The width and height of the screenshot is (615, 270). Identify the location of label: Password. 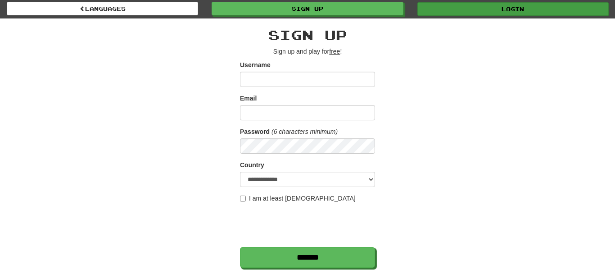
(255, 131).